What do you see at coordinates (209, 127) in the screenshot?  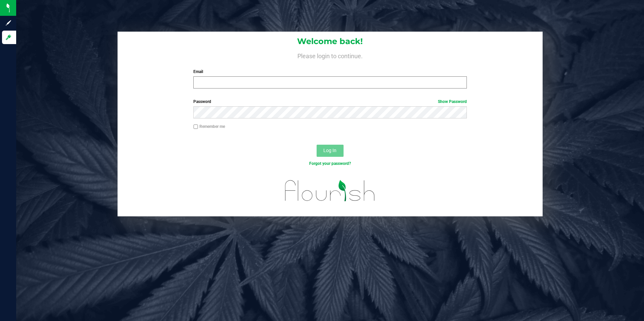 I see `label: Remember me` at bounding box center [209, 127].